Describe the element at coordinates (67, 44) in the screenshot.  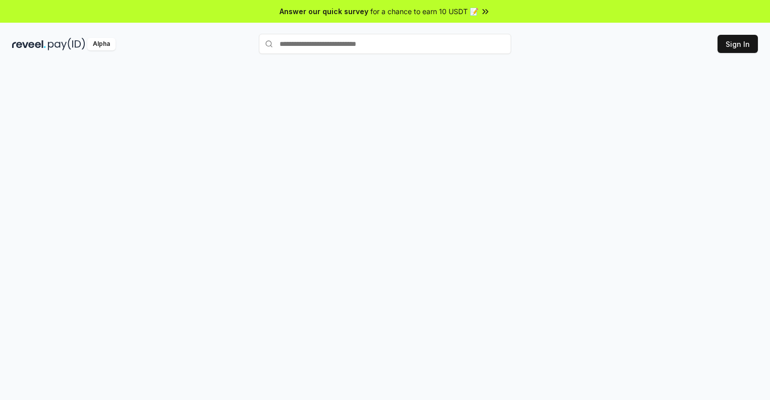
I see `img: pay_id` at that location.